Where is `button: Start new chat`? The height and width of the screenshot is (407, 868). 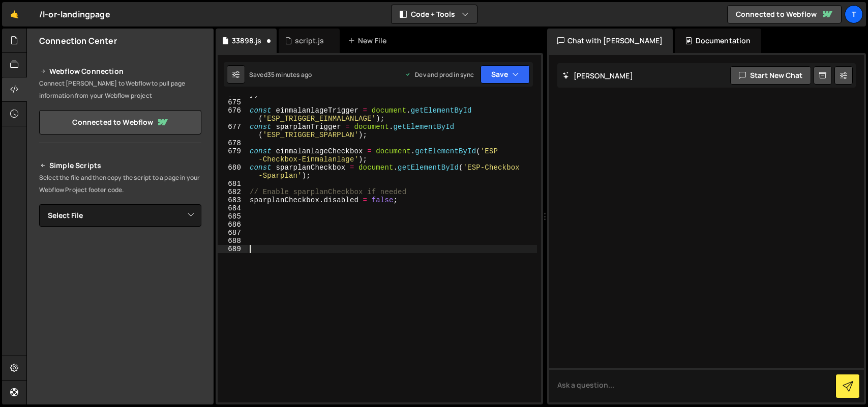 button: Start new chat is located at coordinates (770, 75).